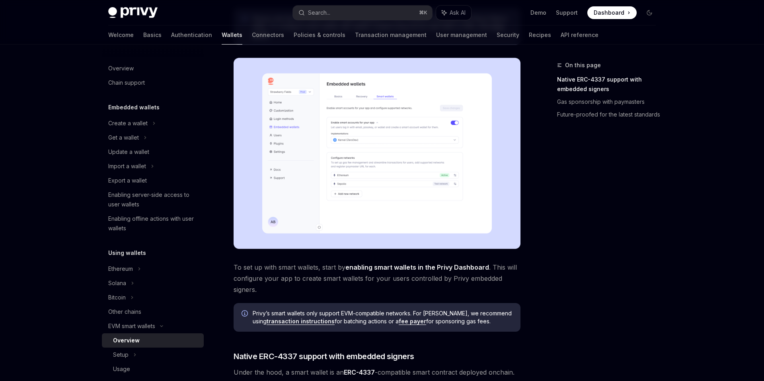 The width and height of the screenshot is (764, 381). I want to click on a: Security, so click(508, 35).